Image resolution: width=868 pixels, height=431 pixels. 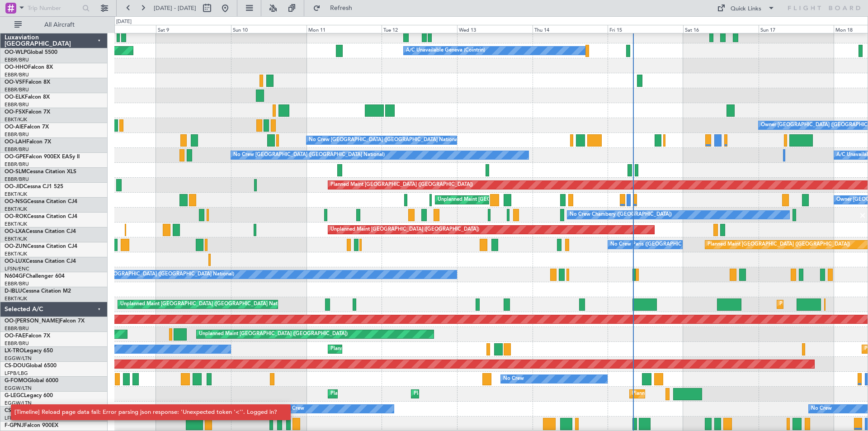 What do you see at coordinates (16, 68) in the screenshot?
I see `span: OO-HHO` at bounding box center [16, 68].